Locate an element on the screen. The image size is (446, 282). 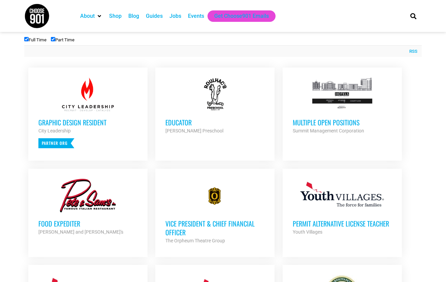
h3: Graphic Design Resident is located at coordinates (88, 123).